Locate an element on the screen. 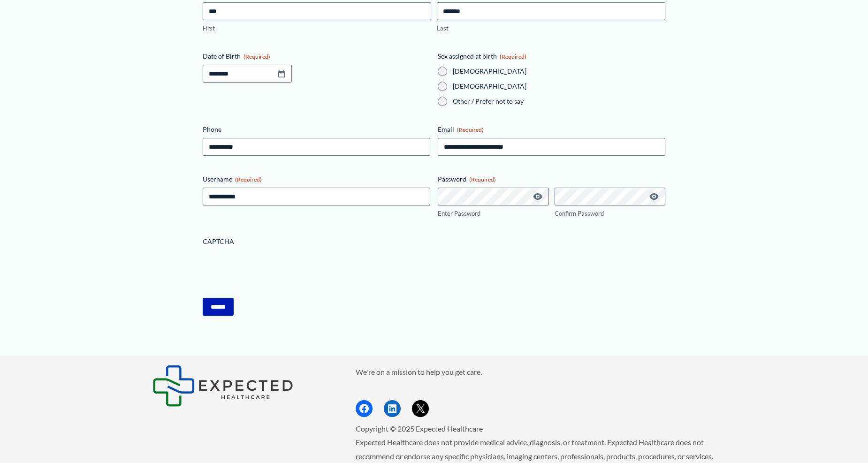 The width and height of the screenshot is (868, 463). label: Last is located at coordinates (551, 29).